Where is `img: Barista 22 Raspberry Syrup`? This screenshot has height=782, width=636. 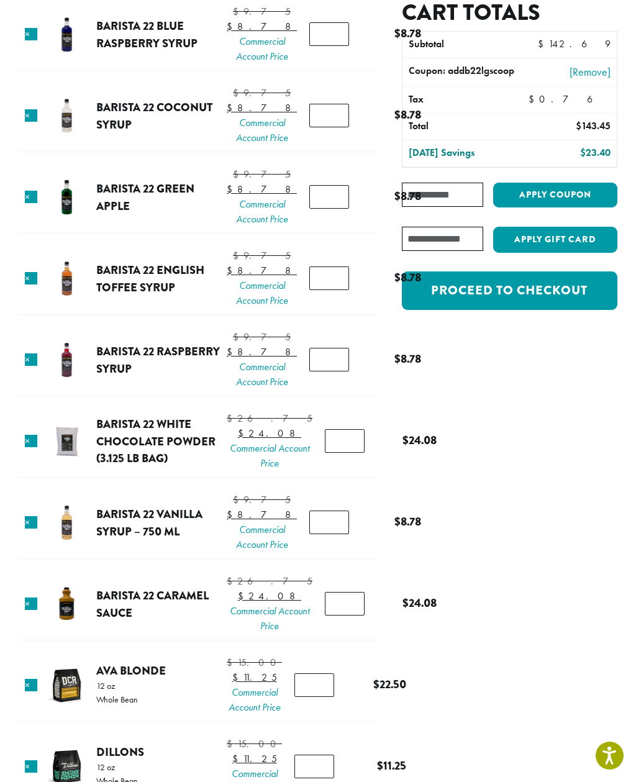 img: Barista 22 Raspberry Syrup is located at coordinates (66, 360).